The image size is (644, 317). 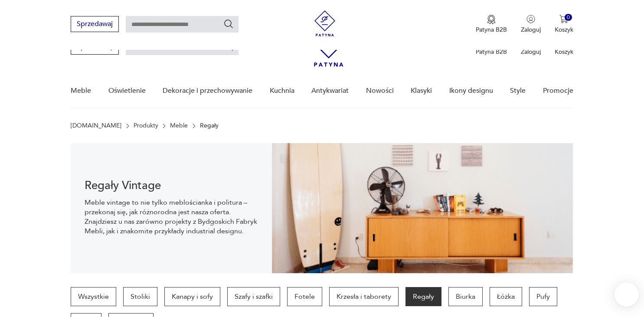 What do you see at coordinates (466, 296) in the screenshot?
I see `p: Biurka` at bounding box center [466, 296].